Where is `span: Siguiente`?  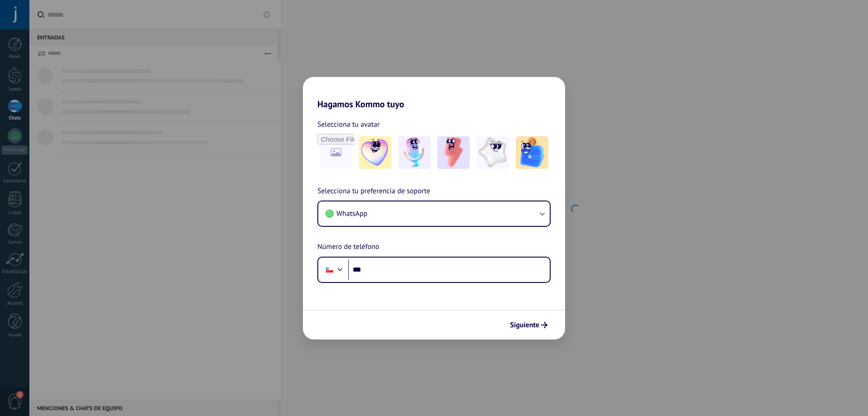
span: Siguiente is located at coordinates (524, 325).